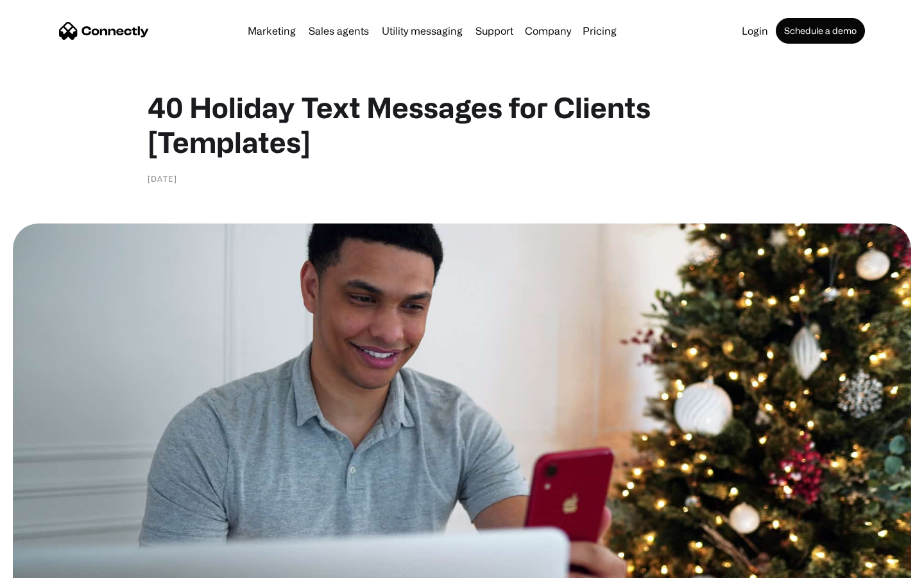  What do you see at coordinates (462, 125) in the screenshot?
I see `h1: 40 Holiday Text Messages for Clients [Templates]` at bounding box center [462, 125].